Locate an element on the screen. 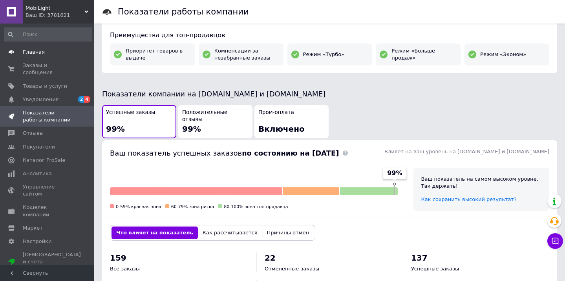 This screenshot has height=281, width=565. button: Чат с покупателем is located at coordinates (555, 241).